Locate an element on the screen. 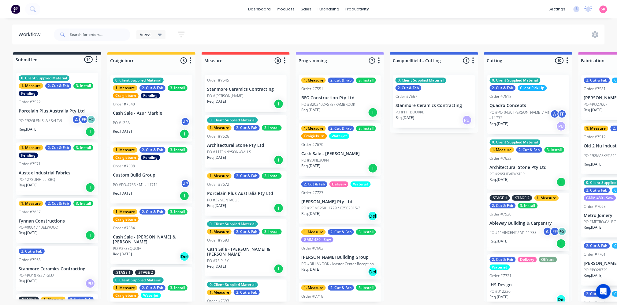 Image resolution: width=617 pixels, height=305 pixels. span: SK is located at coordinates (604, 9).